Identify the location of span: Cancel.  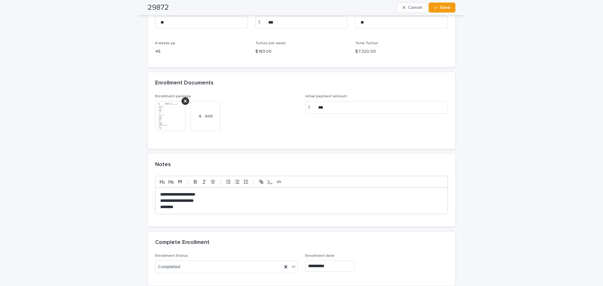
(415, 8).